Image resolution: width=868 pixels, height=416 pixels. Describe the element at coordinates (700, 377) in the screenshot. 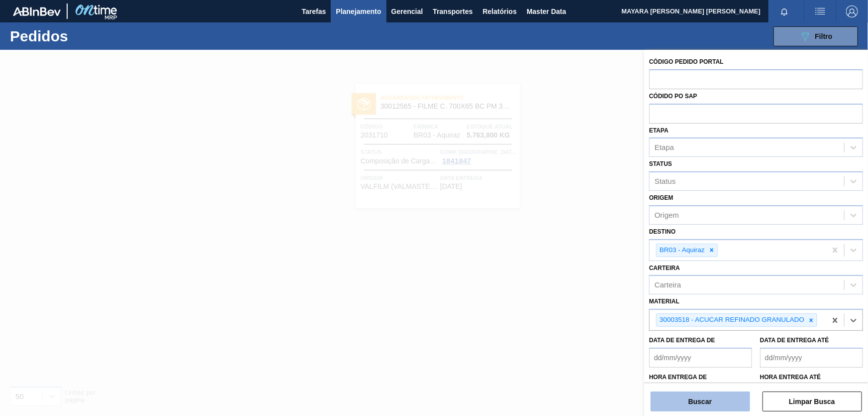

I see `label: Hora entrega de` at that location.